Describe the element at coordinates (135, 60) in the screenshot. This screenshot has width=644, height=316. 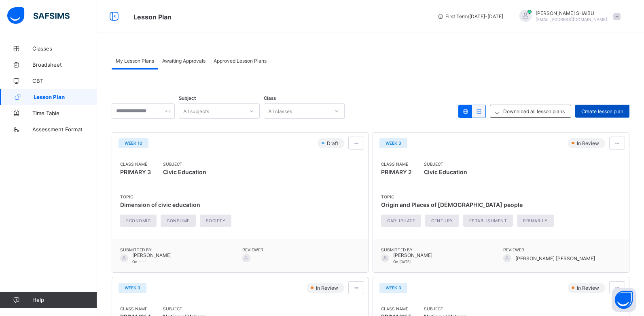
I see `span: My Lesson Plans` at that location.